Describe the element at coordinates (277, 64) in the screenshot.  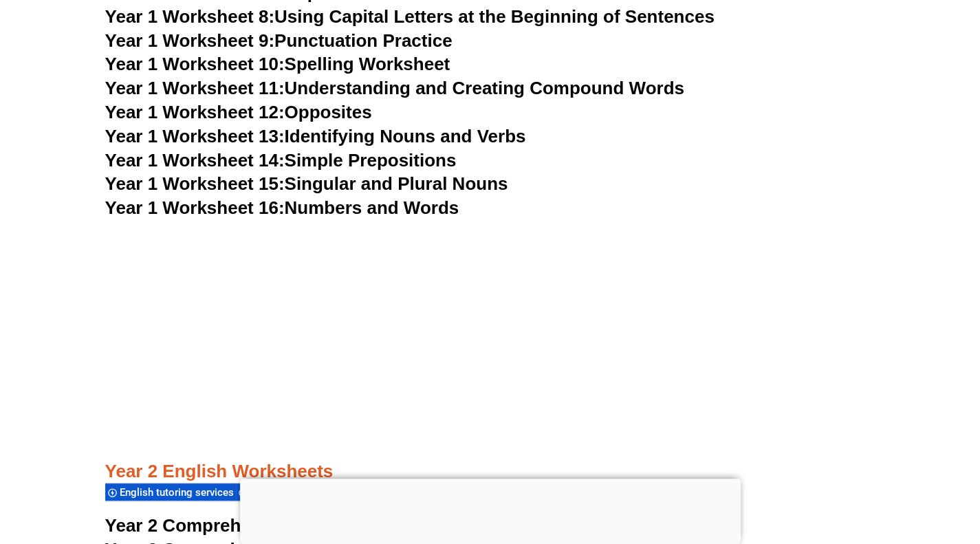
I see `a: Year 1 Worksheet 10:Spelling Worksheet` at that location.